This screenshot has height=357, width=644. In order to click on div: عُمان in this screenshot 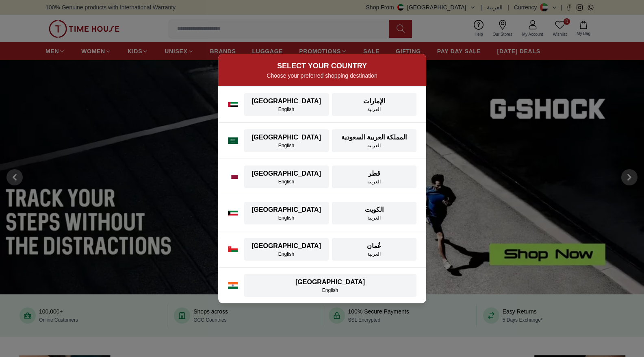, I will do `click(374, 246)`.